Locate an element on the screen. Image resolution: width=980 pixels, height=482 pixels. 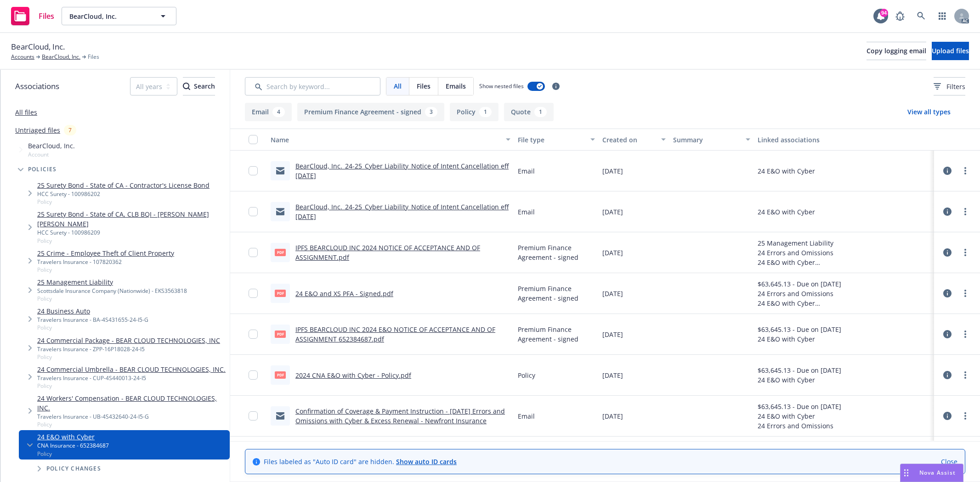
a: 24 Workers' Compensation - BEAR CLOUD TECHNOLOGIES, INC. is located at coordinates (131, 403).